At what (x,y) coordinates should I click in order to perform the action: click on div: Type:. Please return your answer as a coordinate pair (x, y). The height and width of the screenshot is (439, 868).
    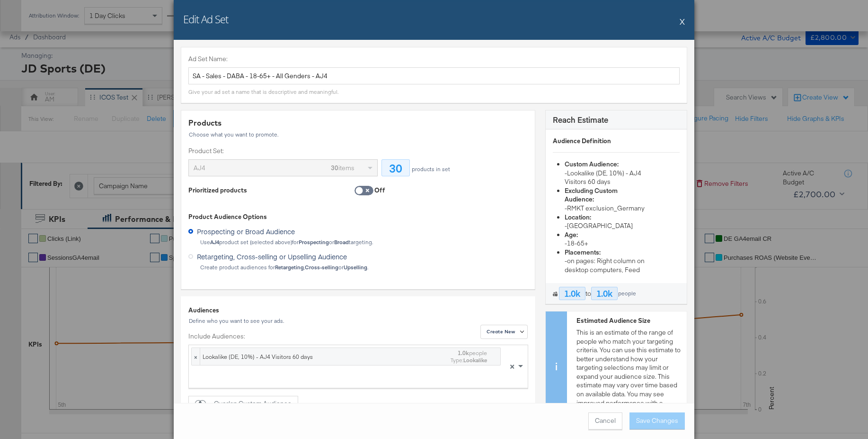
    Looking at the image, I should click on (469, 360).